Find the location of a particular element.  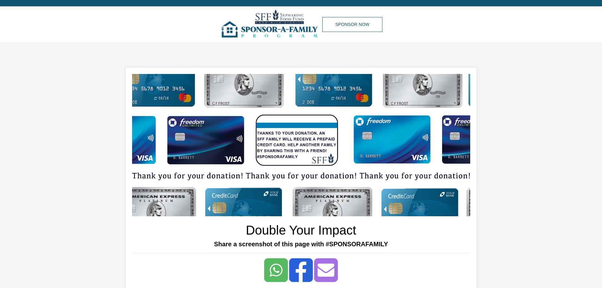

a: Sponsor Now is located at coordinates (353, 24).